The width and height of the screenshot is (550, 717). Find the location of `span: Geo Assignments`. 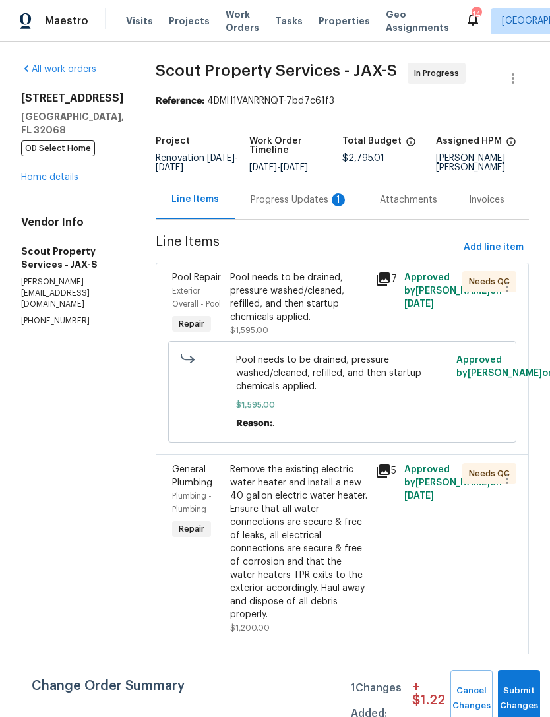

span: Geo Assignments is located at coordinates (418, 21).